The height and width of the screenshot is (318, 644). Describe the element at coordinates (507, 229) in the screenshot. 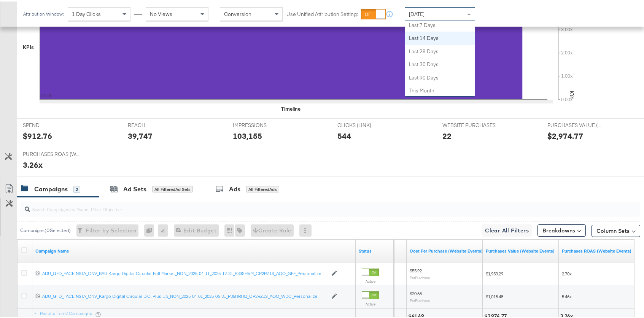

I see `button: Clear All Filters` at that location.